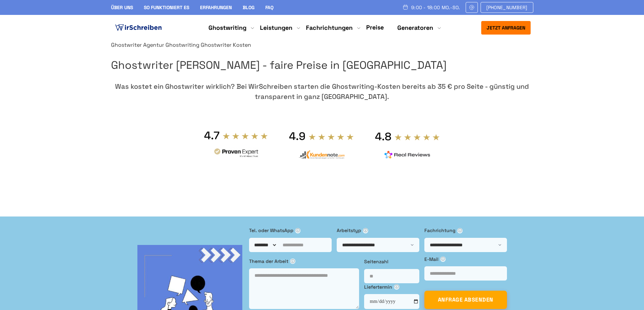 The image size is (644, 310). What do you see at coordinates (407, 155) in the screenshot?
I see `img: realreviews` at bounding box center [407, 155].